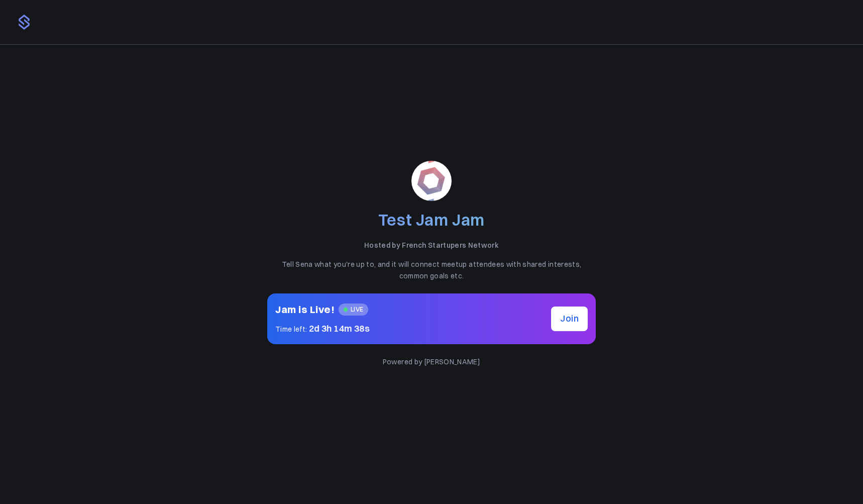  Describe the element at coordinates (432, 245) in the screenshot. I see `p: Hosted by French Startupers Network` at that location.